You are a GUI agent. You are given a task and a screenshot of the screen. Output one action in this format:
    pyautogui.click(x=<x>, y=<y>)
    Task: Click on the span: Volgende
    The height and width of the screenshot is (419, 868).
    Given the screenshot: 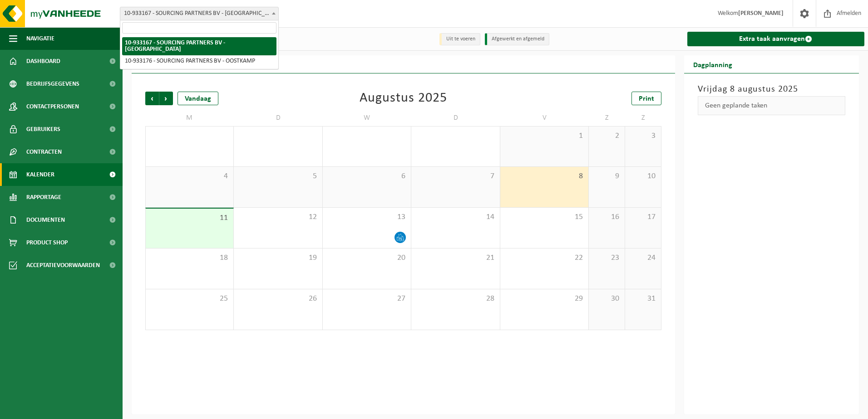 What is the action you would take?
    pyautogui.click(x=166, y=98)
    